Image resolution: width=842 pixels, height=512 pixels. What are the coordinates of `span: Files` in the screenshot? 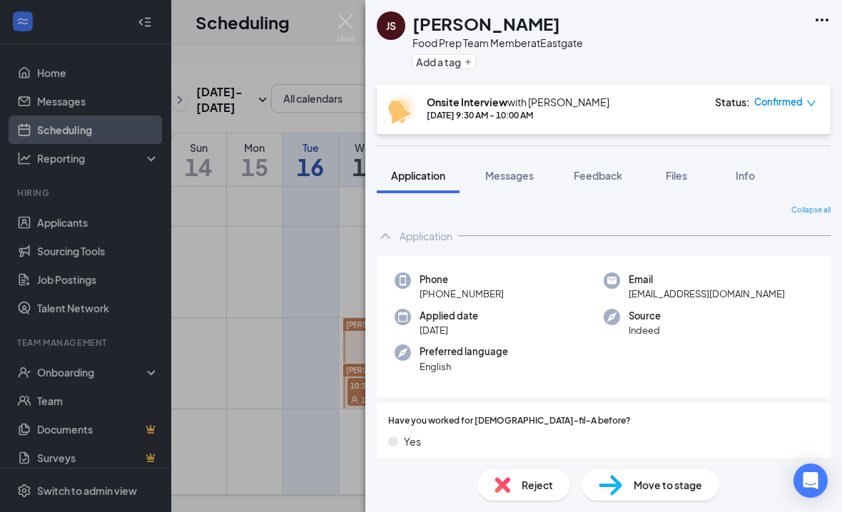 It's located at (677, 176).